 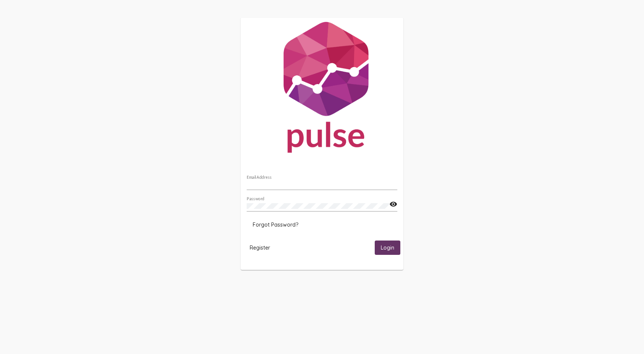 I want to click on button: Register, so click(x=260, y=247).